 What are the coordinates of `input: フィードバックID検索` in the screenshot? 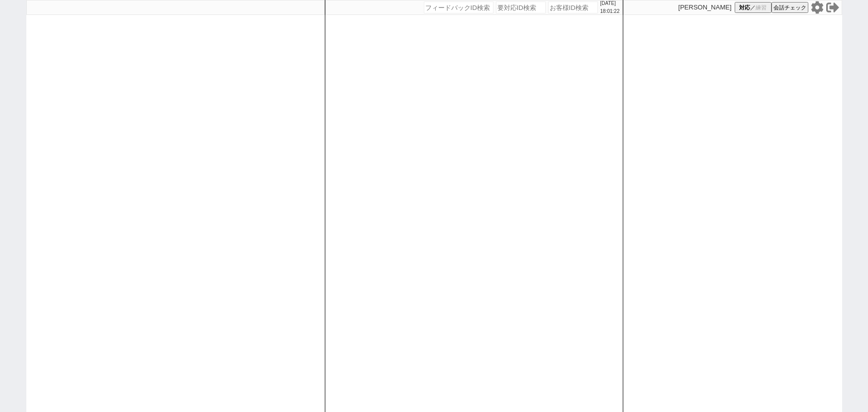 It's located at (458, 7).